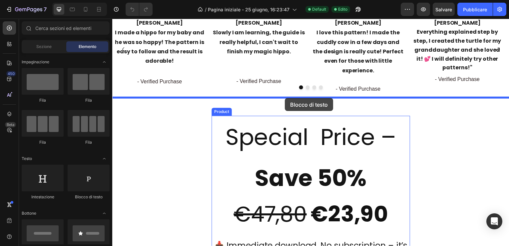 The height and width of the screenshot is (246, 509). What do you see at coordinates (29, 213) in the screenshot?
I see `span: Bottone` at bounding box center [29, 213].